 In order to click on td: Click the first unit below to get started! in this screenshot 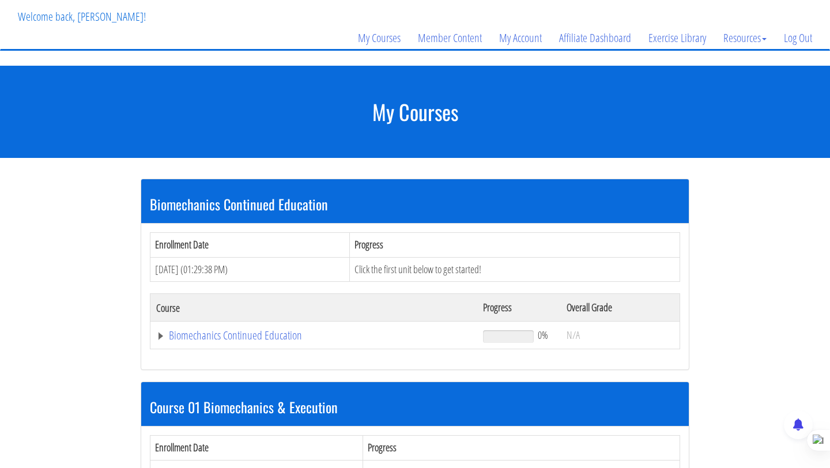, I will do `click(514, 269)`.